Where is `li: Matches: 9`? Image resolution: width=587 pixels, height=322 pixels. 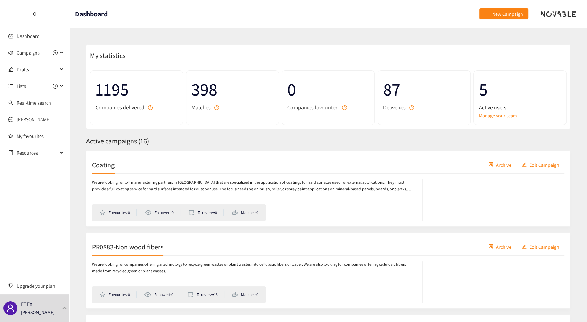
li: Matches: 9 is located at coordinates (245, 212).